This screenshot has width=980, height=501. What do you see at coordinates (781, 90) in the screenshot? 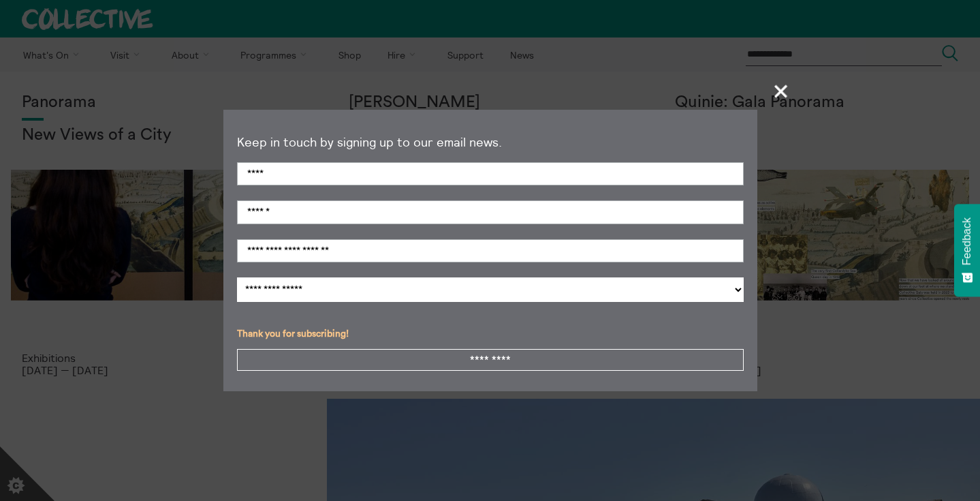
I see `button: close` at bounding box center [781, 90].